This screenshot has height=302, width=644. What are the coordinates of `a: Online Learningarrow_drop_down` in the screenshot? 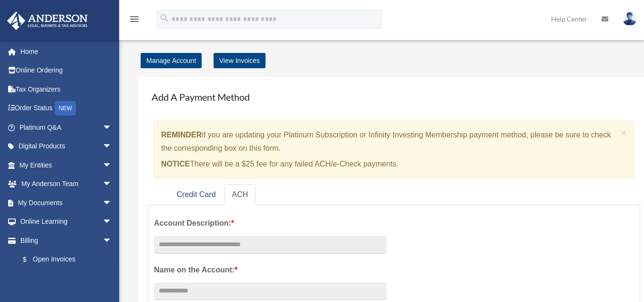 It's located at (67, 222).